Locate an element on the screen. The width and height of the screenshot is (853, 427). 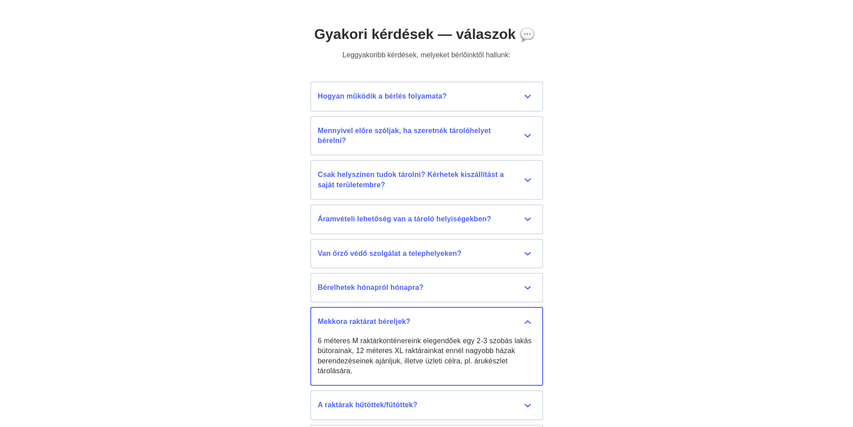
div: Mennyivel előre szóljak, ha szeretnék tárolóhelyet bérelni? is located at coordinates (427, 136).